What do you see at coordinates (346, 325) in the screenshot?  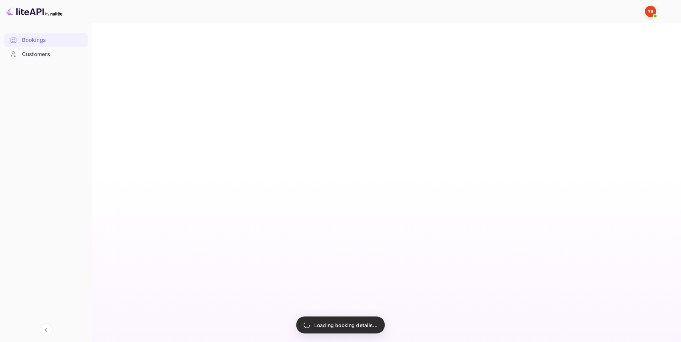 I see `p: Loading booking details...` at bounding box center [346, 325].